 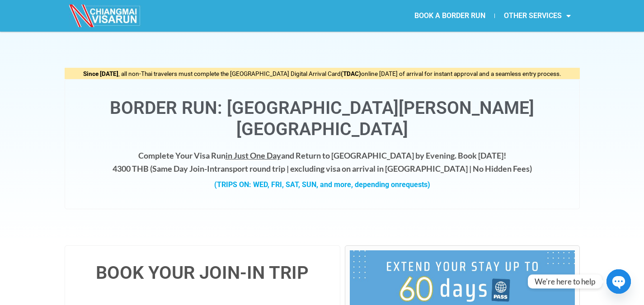 What do you see at coordinates (351, 73) in the screenshot?
I see `strong: (TDAC)` at bounding box center [351, 73].